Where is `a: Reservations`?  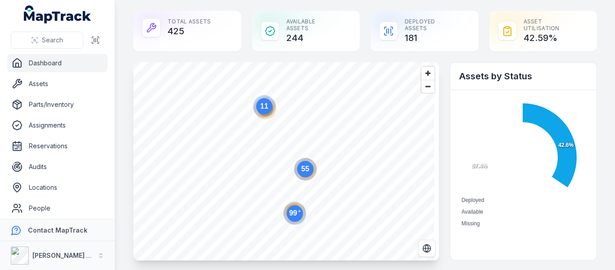 a: Reservations is located at coordinates (57, 146).